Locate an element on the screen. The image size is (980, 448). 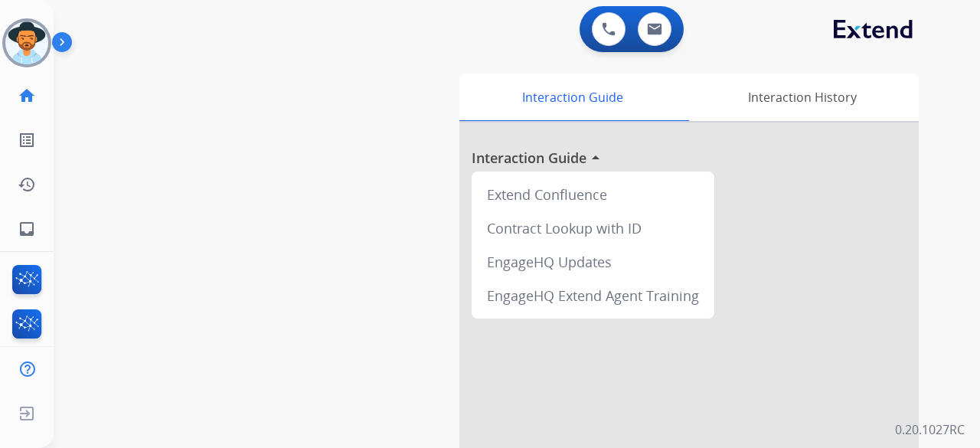
div: EngageHQ Updates is located at coordinates (593, 262).